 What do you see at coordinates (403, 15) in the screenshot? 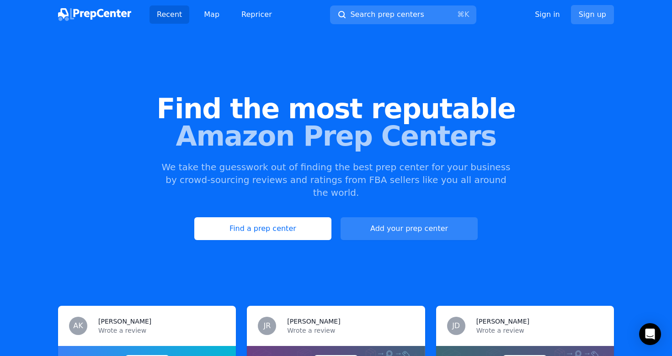
I see `button: Search prep centers⌘K` at bounding box center [403, 15].